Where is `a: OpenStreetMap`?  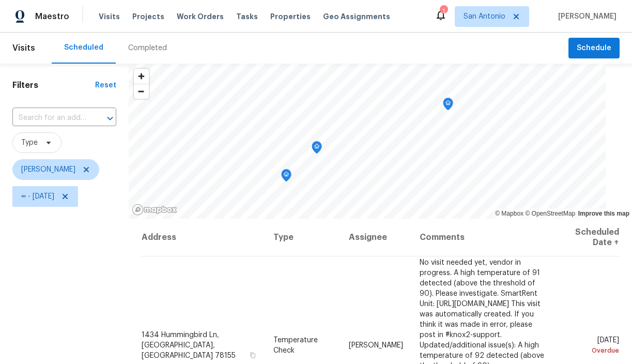 a: OpenStreetMap is located at coordinates (550, 213).